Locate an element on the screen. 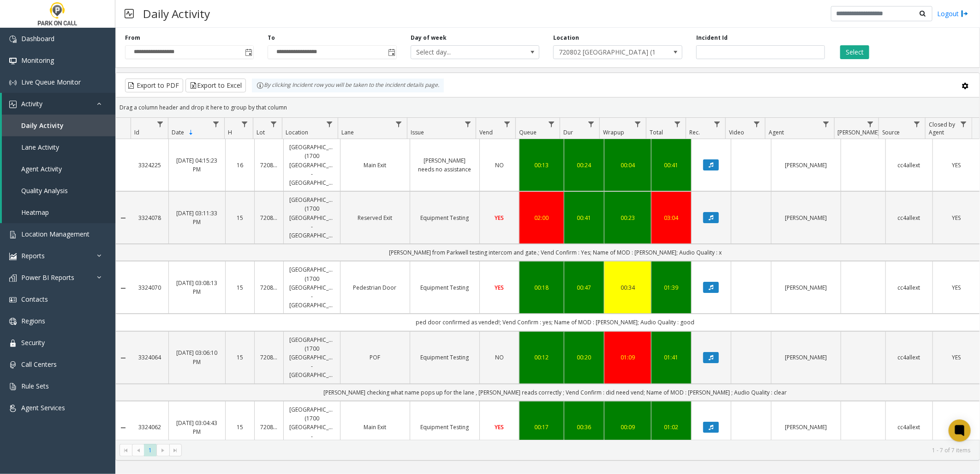  a: Date Filter Menu is located at coordinates (215, 124).